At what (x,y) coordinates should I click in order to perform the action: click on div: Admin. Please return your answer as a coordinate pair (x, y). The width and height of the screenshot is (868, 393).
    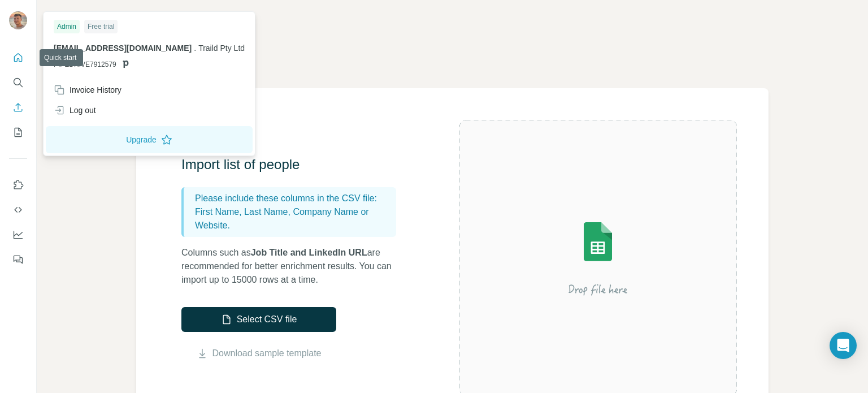
    Looking at the image, I should click on (67, 27).